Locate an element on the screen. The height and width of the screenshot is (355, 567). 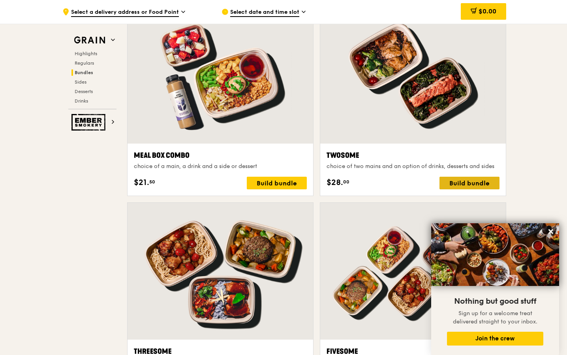
span: $21. is located at coordinates (141, 183).